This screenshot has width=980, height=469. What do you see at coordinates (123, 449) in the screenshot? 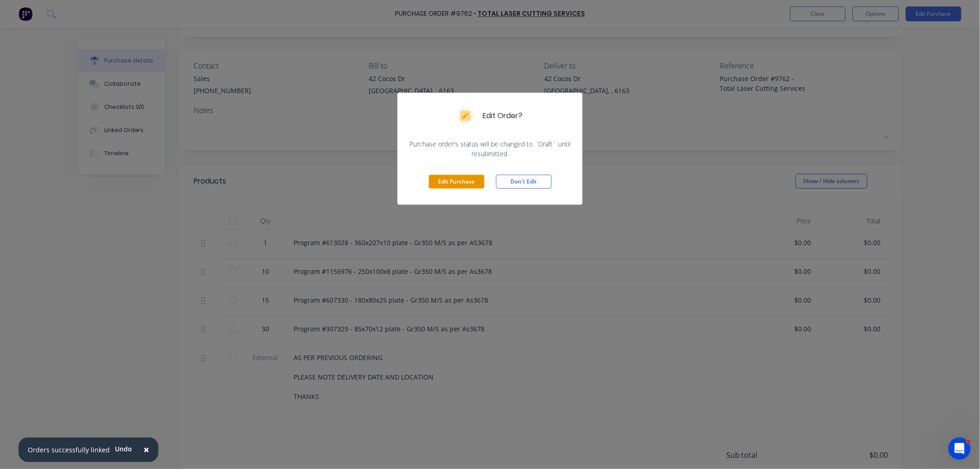
I see `button: Undo` at bounding box center [123, 449].